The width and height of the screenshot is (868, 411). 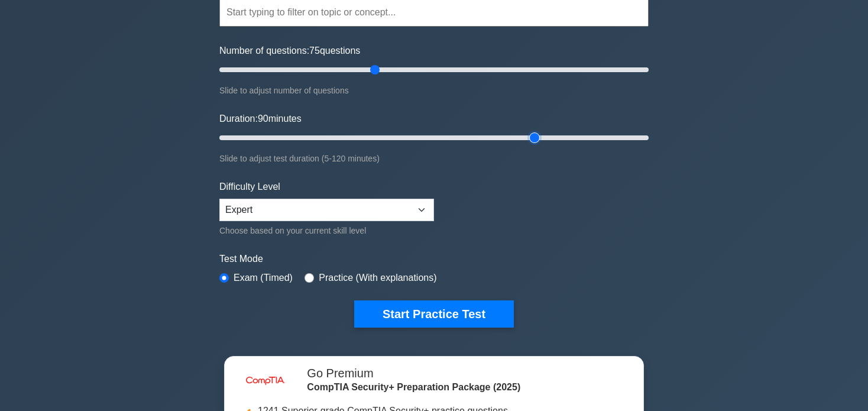 What do you see at coordinates (434, 91) in the screenshot?
I see `div: Slide to adjust number of questions` at bounding box center [434, 91].